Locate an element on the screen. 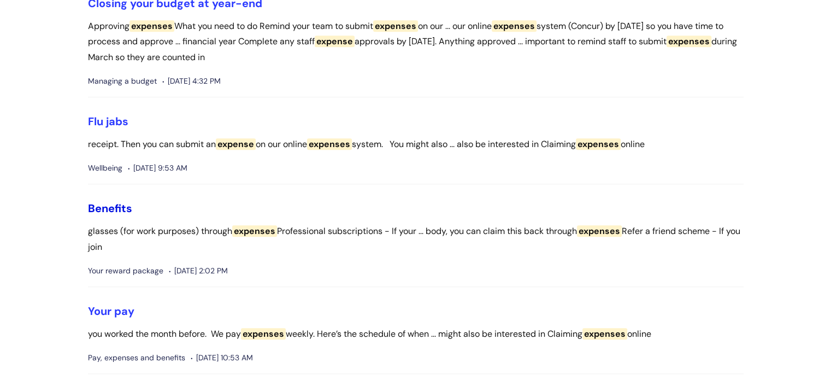 The width and height of the screenshot is (831, 380). a: Your pay is located at coordinates (111, 311).